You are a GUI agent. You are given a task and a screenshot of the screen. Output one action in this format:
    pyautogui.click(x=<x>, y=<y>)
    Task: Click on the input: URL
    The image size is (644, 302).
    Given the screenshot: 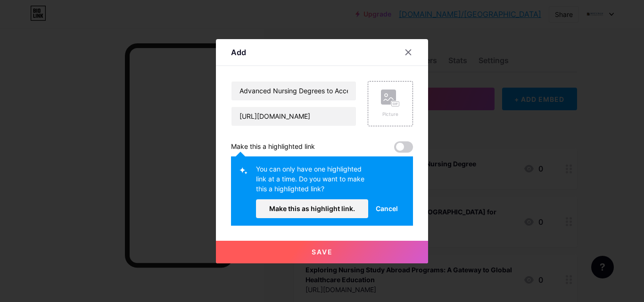 What is the action you would take?
    pyautogui.click(x=294, y=116)
    